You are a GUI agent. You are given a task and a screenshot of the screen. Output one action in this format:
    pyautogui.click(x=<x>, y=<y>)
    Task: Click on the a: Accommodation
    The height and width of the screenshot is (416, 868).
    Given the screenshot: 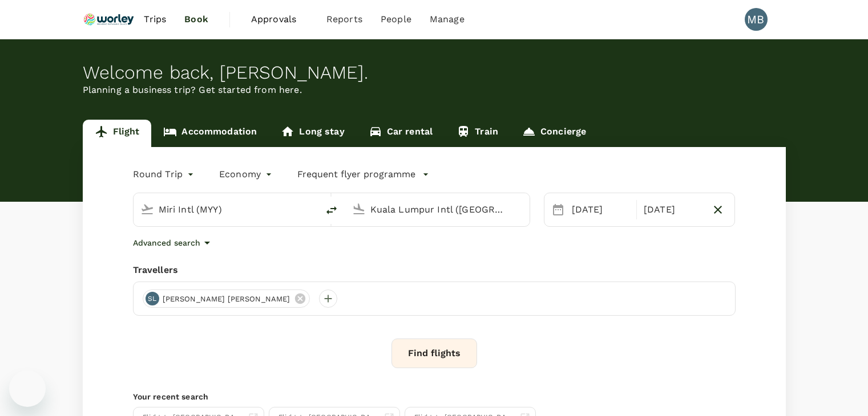 What is the action you would take?
    pyautogui.click(x=210, y=134)
    